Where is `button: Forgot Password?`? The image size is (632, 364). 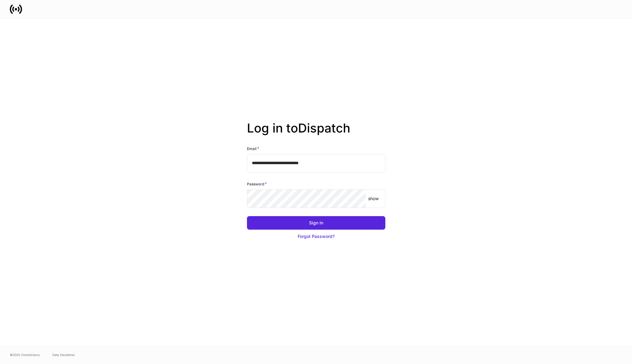
button: Forgot Password? is located at coordinates (316, 236).